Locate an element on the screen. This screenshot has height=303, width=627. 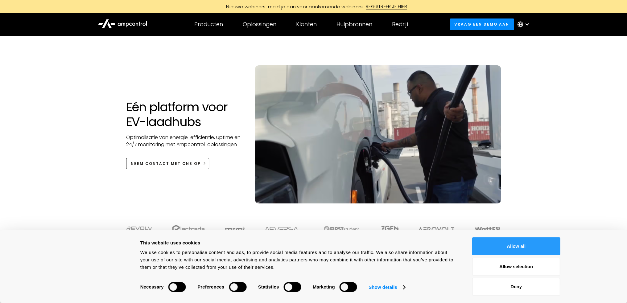
button: Allow all is located at coordinates (516, 246).